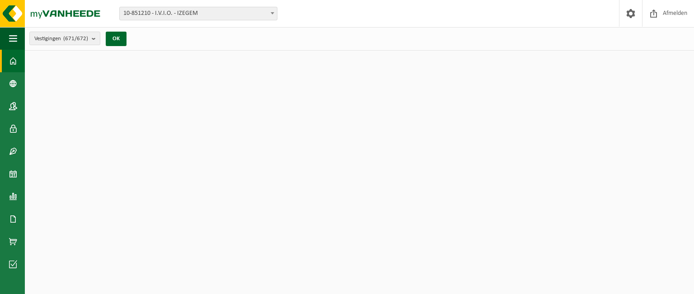 The image size is (694, 294). I want to click on button: OK, so click(116, 39).